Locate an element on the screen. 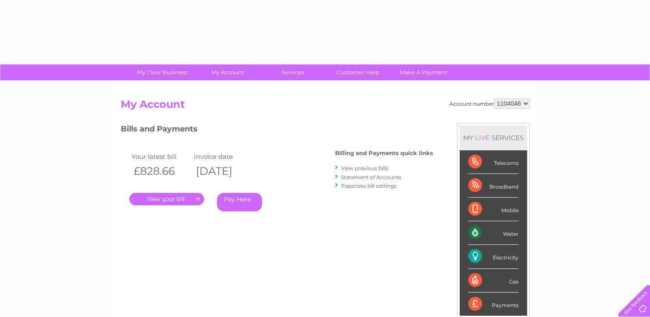  div: Payments is located at coordinates (493, 304).